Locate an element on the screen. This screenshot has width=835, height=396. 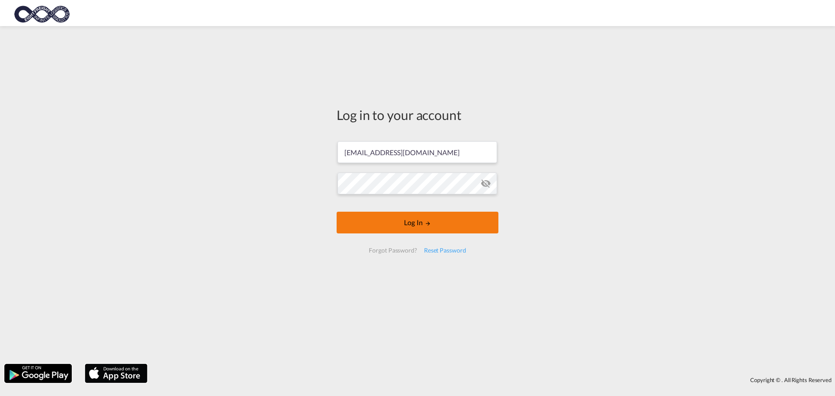
button: LOGIN is located at coordinates (417, 223).